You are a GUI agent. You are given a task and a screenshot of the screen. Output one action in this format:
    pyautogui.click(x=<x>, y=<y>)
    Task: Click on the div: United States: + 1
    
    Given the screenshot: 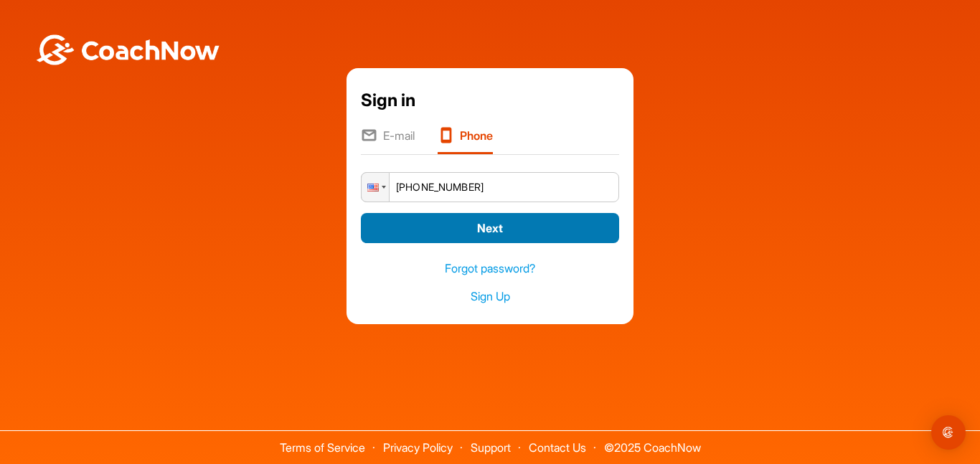 What is the action you would take?
    pyautogui.click(x=375, y=187)
    